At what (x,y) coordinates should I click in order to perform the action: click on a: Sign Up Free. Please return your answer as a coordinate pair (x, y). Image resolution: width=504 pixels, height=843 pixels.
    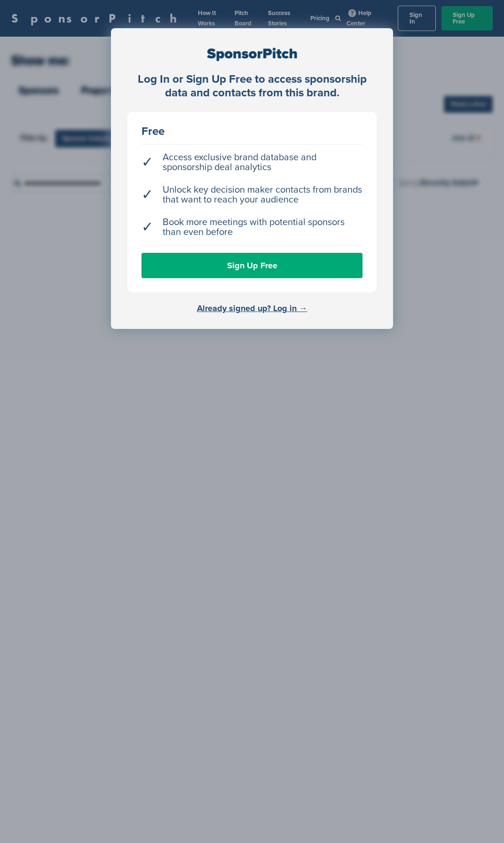
    Looking at the image, I should click on (252, 266).